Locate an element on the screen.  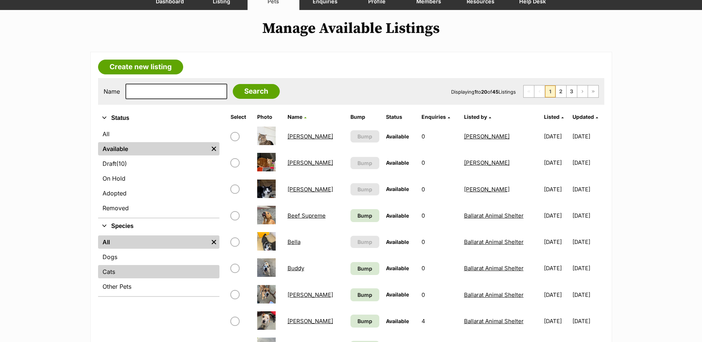
a: Buddy is located at coordinates (296, 268).